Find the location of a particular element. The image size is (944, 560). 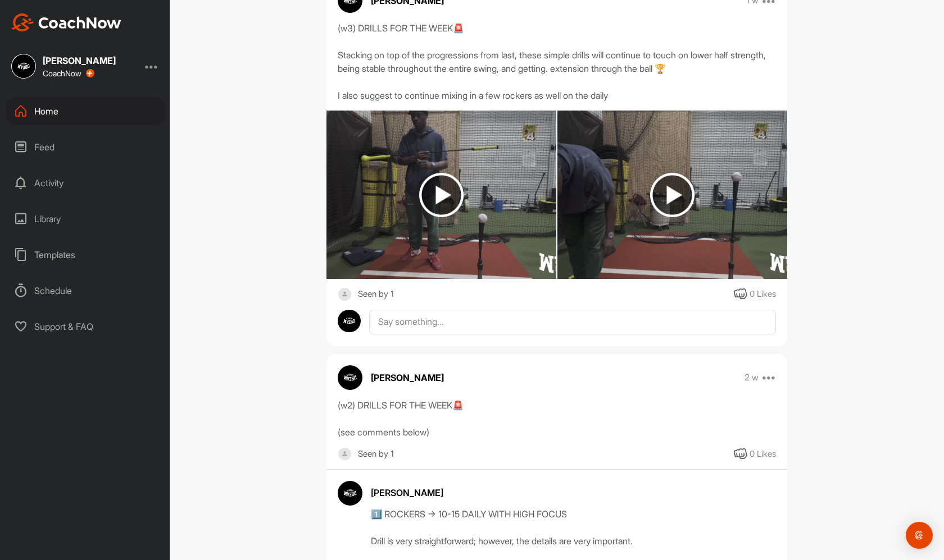

div: Open Intercom Messenger is located at coordinates (919, 535).